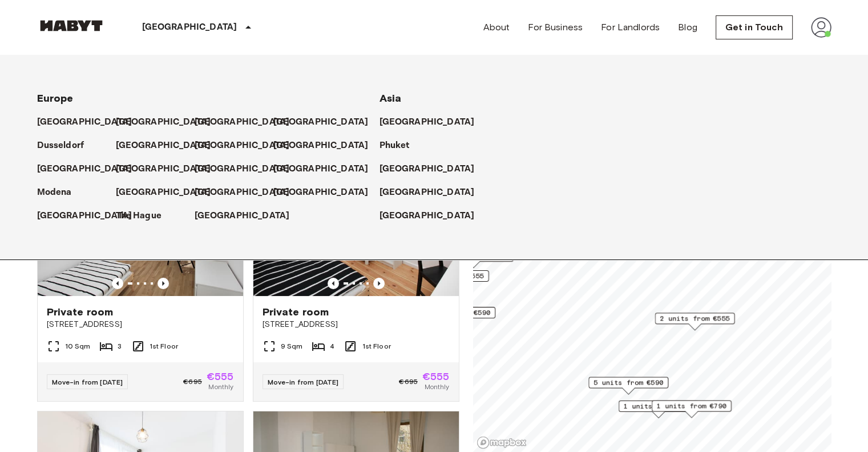  What do you see at coordinates (821, 28) in the screenshot?
I see `img: avatar` at bounding box center [821, 28].